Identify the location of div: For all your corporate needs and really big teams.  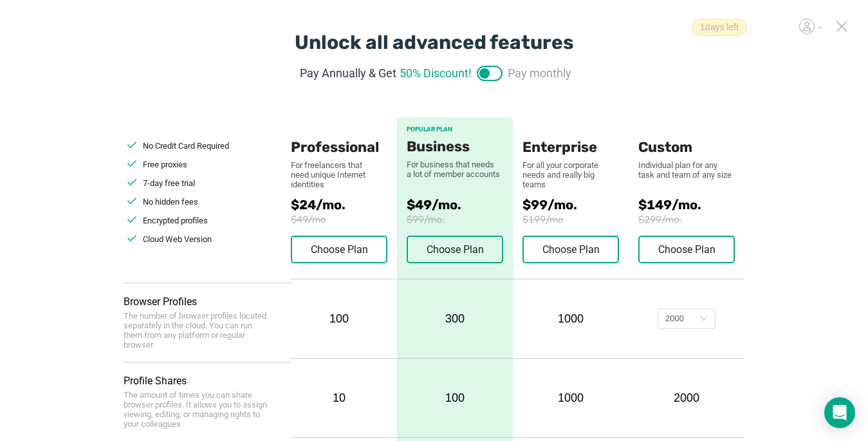
(570, 175).